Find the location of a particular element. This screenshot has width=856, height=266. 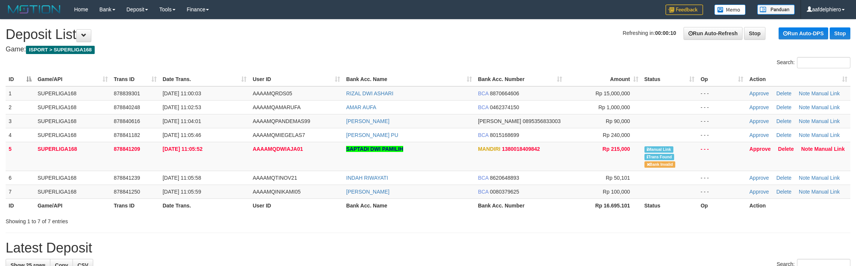

span: 878841250 is located at coordinates (127, 192).